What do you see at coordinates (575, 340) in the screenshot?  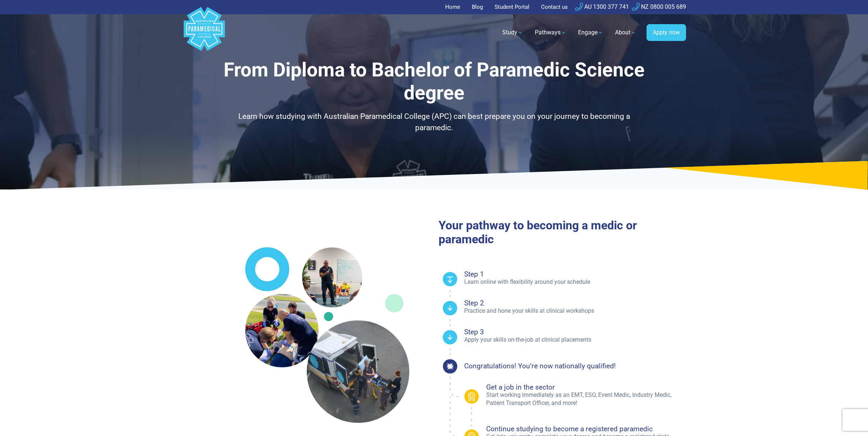 I see `p: Apply your skills on-the-job at clinical placements` at bounding box center [575, 340].